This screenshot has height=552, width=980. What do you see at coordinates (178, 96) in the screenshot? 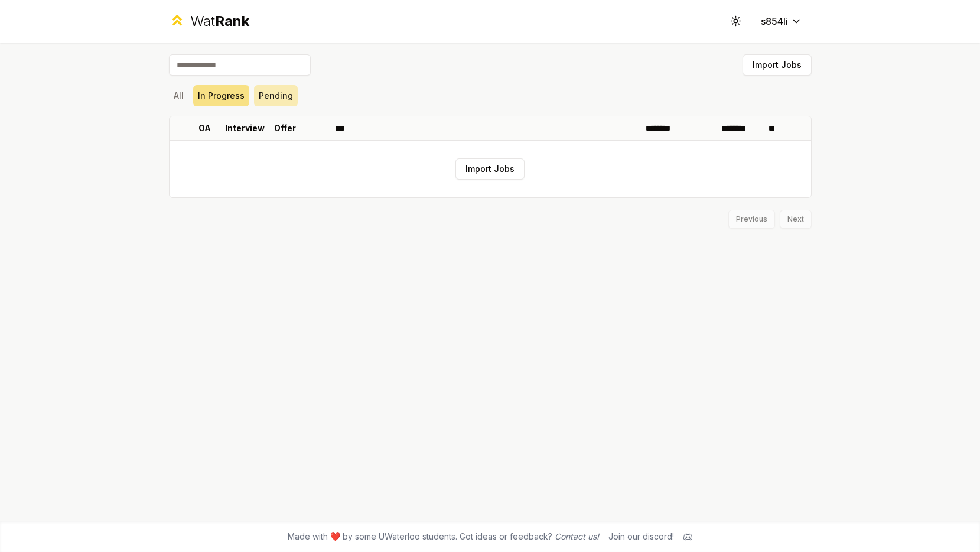
I see `button: All` at bounding box center [178, 96].